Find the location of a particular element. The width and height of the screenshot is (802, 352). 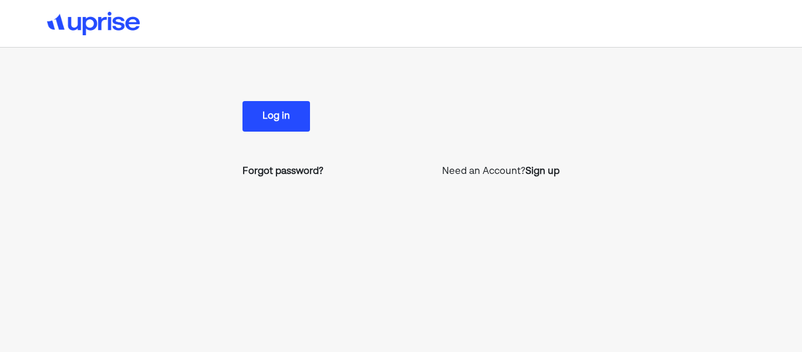

p: Need an Account? is located at coordinates (501, 172).